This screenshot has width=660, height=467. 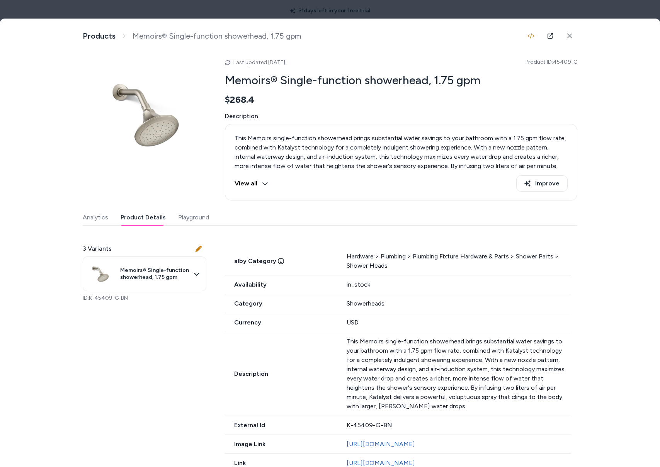 I want to click on h2: Memoirs® Single-function showerhead, 1.75 gpm, so click(x=401, y=80).